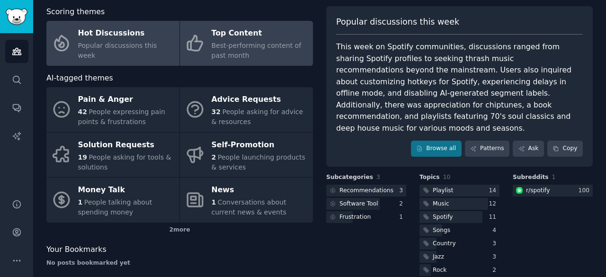 This screenshot has width=606, height=277. I want to click on a: Money Talk1People talking about spending money, so click(113, 200).